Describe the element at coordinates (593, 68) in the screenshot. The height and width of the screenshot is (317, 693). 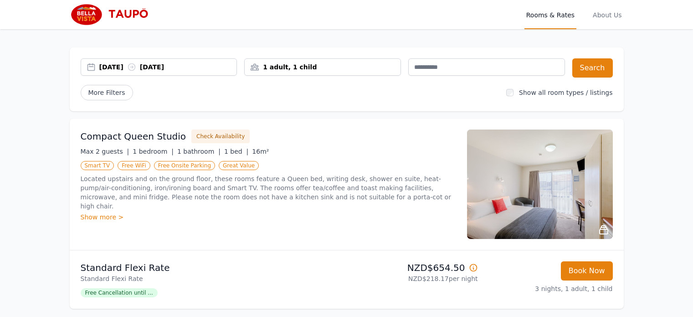
I see `button: Search` at that location.